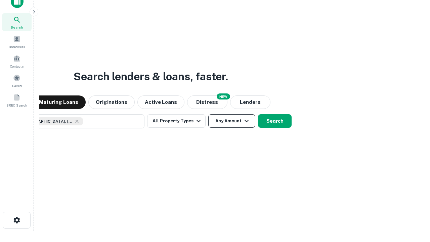 This screenshot has width=430, height=242. Describe the element at coordinates (176, 121) in the screenshot. I see `button: All Property Types` at that location.